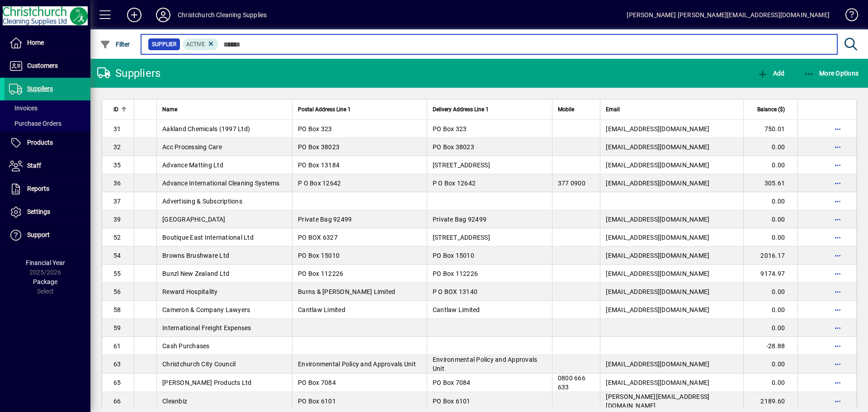 The width and height of the screenshot is (868, 412). I want to click on span: PO BOX 6327, so click(318, 237).